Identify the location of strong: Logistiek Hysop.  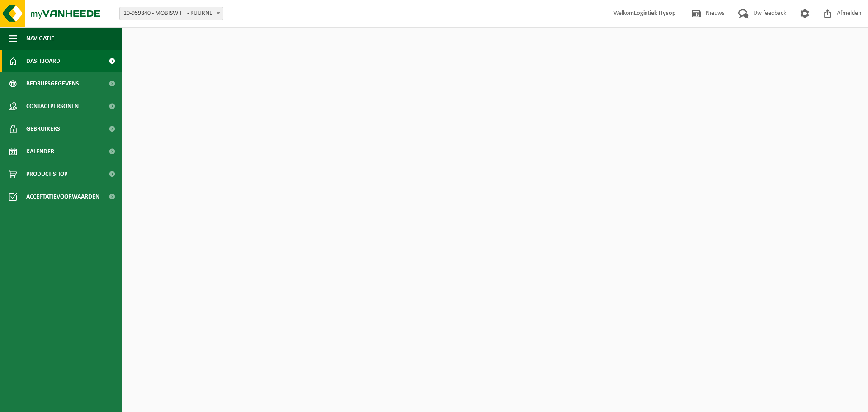
(654, 13).